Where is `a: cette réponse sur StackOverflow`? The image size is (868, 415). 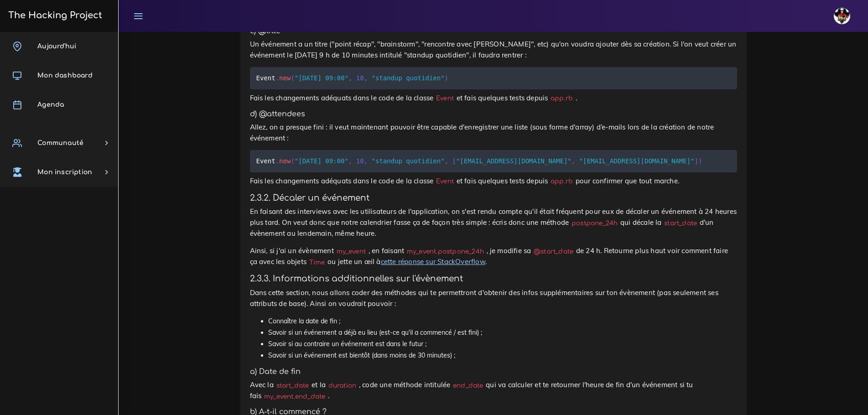
a: cette réponse sur StackOverflow is located at coordinates (433, 262).